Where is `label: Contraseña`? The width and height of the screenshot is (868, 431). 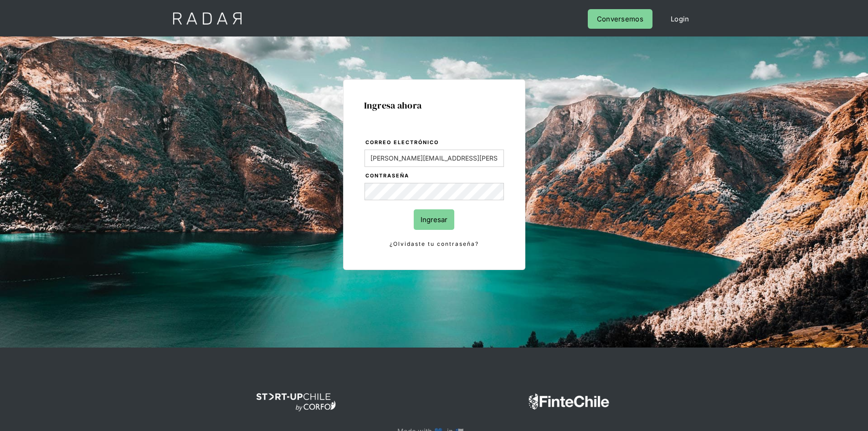
label: Contraseña is located at coordinates (435, 176).